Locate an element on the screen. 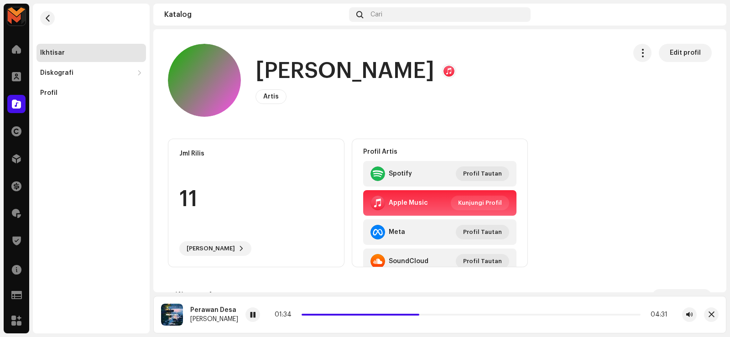 The image size is (730, 337). span: Cari is located at coordinates (376, 15).